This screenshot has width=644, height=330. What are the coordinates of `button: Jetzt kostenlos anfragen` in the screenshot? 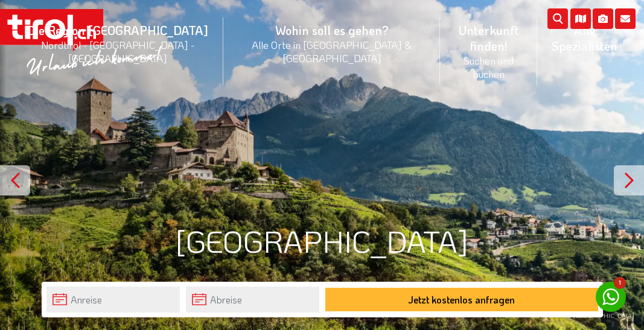 It's located at (461, 299).